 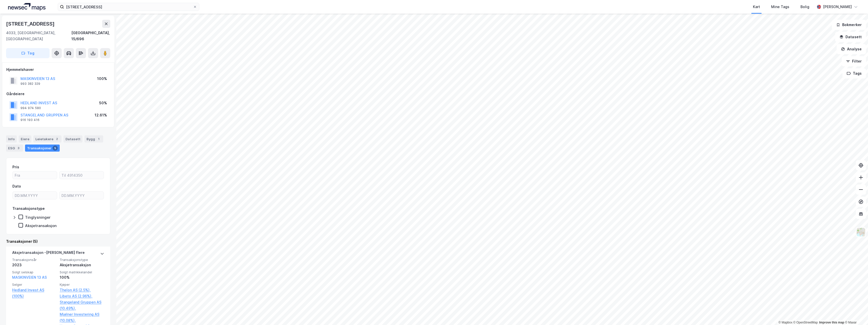 What do you see at coordinates (780, 6) in the screenshot?
I see `div: Mine Tags` at bounding box center [780, 6].